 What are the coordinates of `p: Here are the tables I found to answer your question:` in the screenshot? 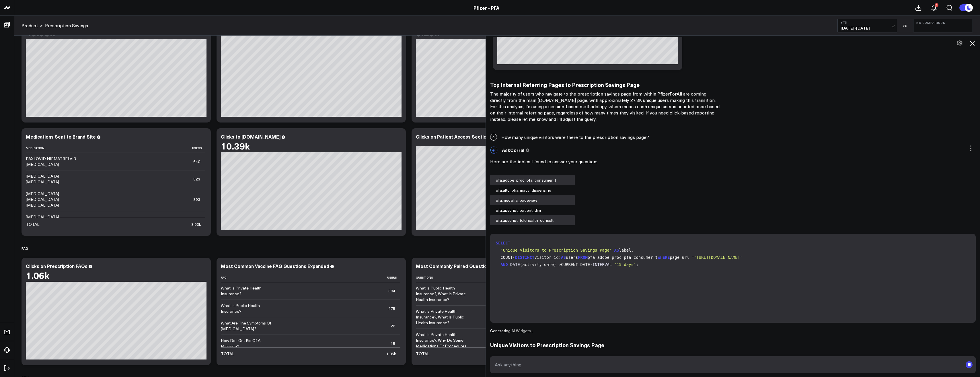 It's located at (733, 162).